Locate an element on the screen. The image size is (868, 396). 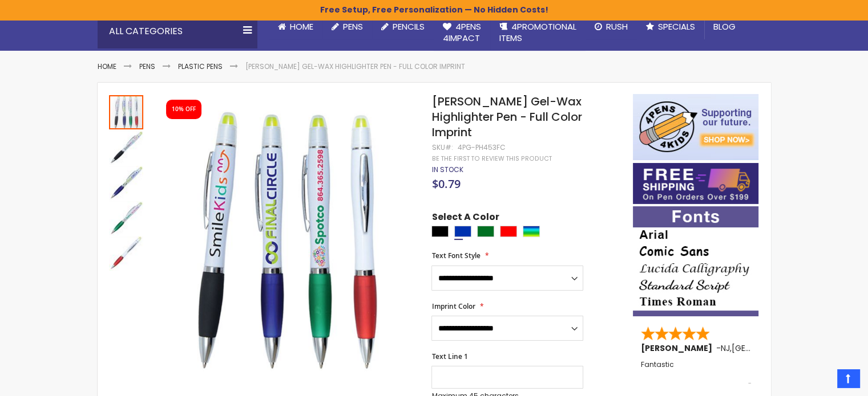
span: NJ is located at coordinates (725, 348).